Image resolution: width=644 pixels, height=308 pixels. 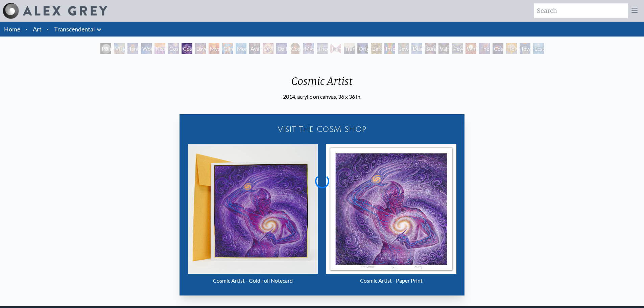 I want to click on div: Visionary Origin of Language, so click(x=119, y=49).